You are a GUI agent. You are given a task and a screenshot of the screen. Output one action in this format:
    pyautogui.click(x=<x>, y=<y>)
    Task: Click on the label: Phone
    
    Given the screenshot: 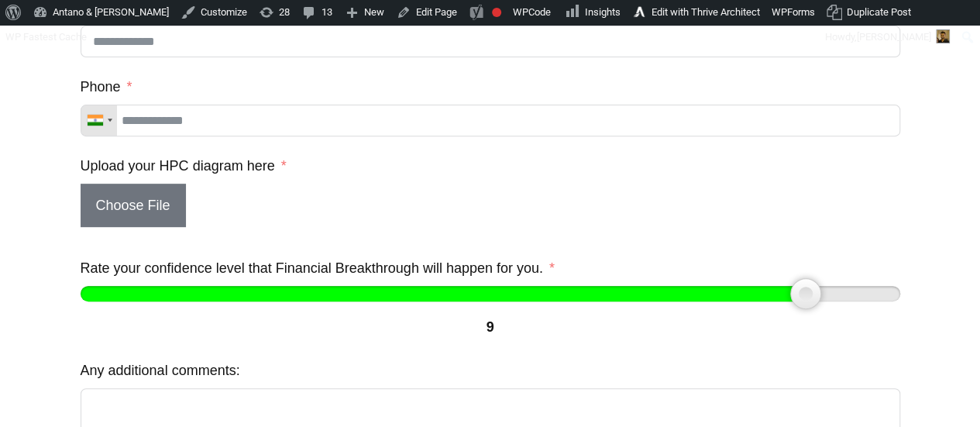 What is the action you would take?
    pyautogui.click(x=107, y=86)
    